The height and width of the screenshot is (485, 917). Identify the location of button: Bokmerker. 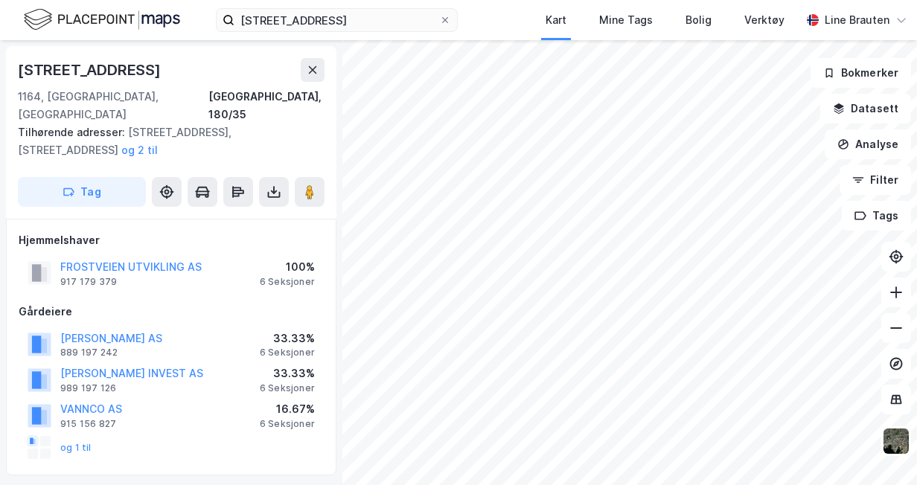
(861, 73).